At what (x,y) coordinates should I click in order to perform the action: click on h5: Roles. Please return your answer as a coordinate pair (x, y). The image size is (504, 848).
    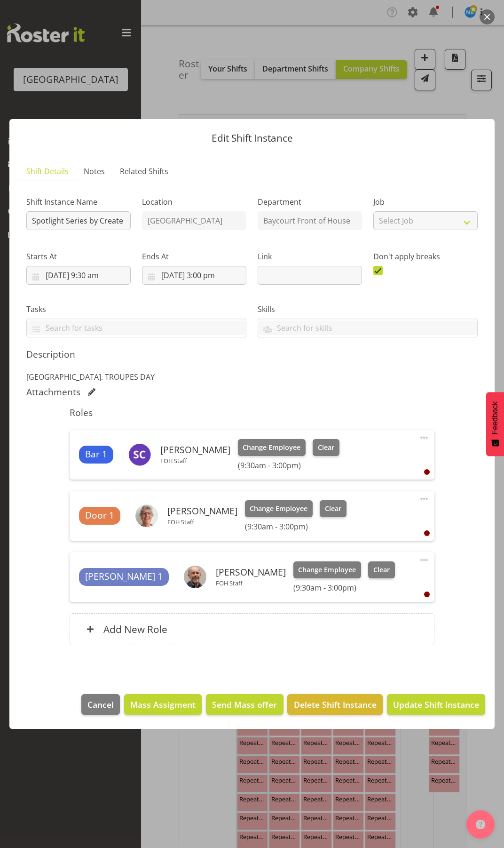
    Looking at the image, I should click on (252, 412).